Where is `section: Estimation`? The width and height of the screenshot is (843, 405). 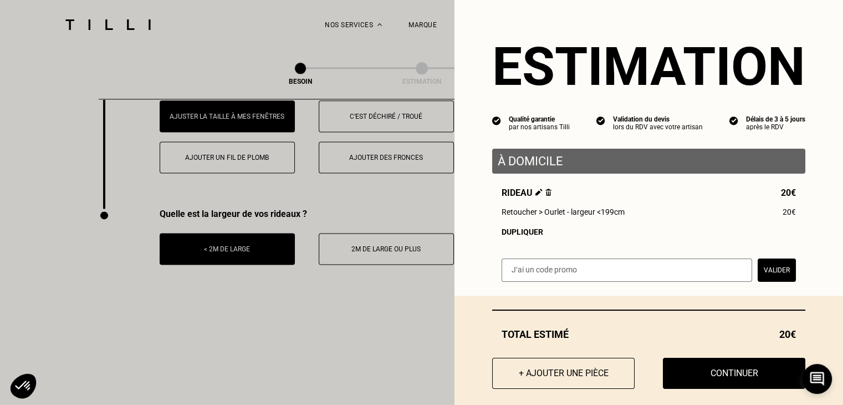 section: Estimation is located at coordinates (649, 67).